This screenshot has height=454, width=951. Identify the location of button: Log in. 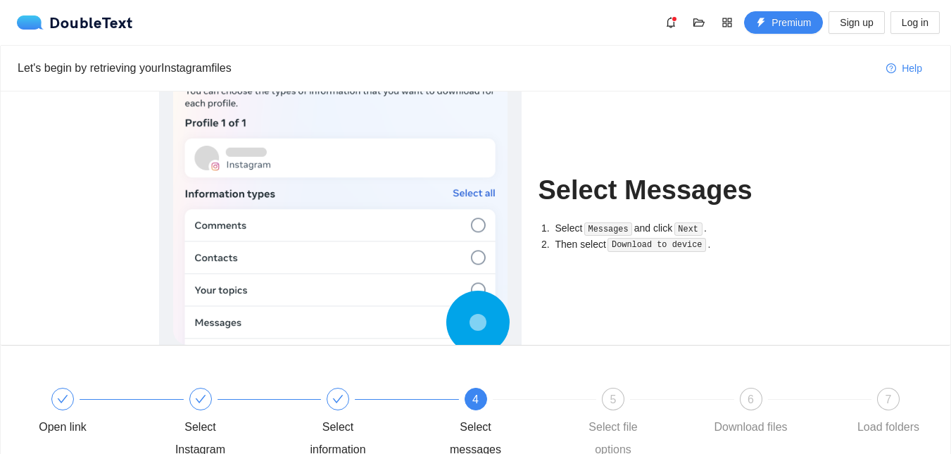
(915, 23).